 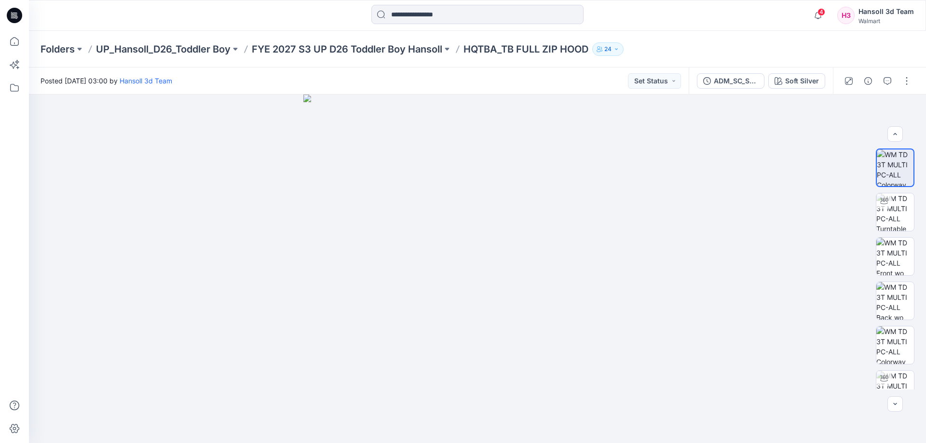 I want to click on a: Folders, so click(x=57, y=49).